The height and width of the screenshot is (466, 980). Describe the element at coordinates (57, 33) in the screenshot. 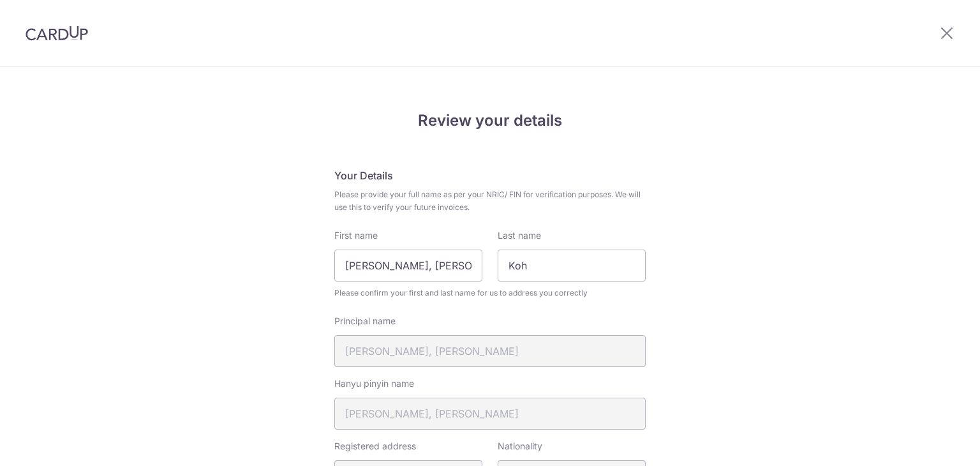

I see `img: CardUp` at that location.